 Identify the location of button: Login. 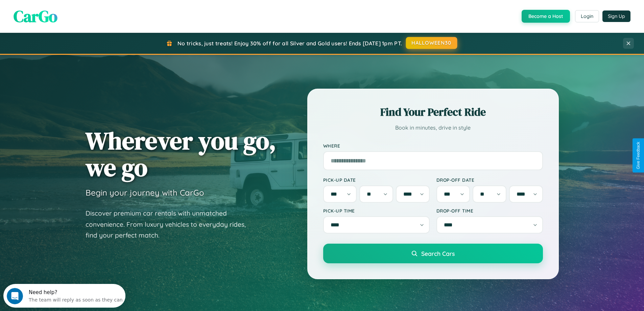
(587, 16).